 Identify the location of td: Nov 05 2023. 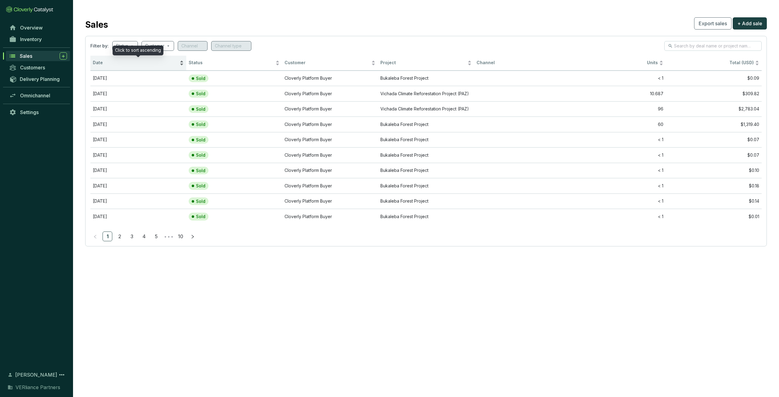
(138, 201).